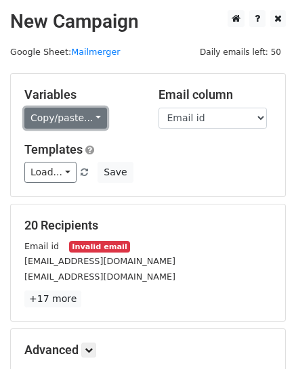  I want to click on h5: 20 Recipients, so click(148, 226).